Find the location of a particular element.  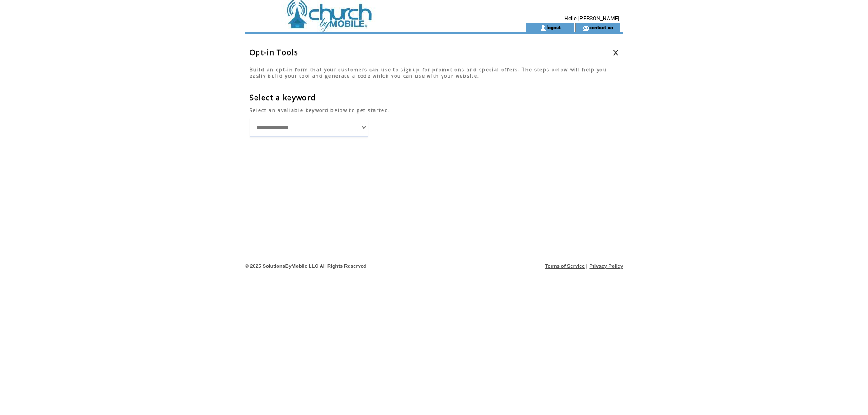

a: Privacy Policy is located at coordinates (606, 266).